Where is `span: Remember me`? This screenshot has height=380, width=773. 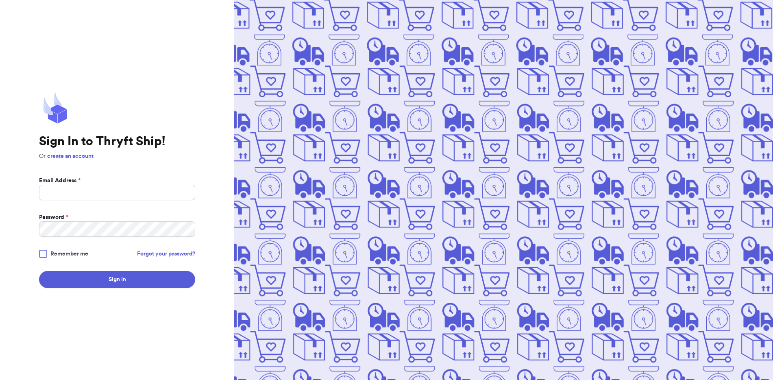 span: Remember me is located at coordinates (69, 254).